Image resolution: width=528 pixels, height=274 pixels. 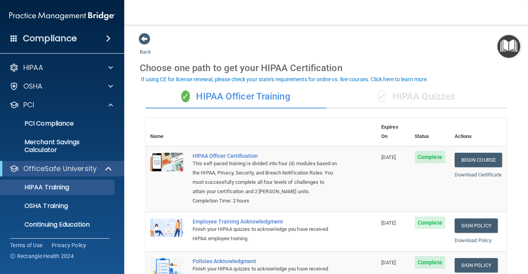 What do you see at coordinates (58, 146) in the screenshot?
I see `p: Merchant Savings Calculator` at bounding box center [58, 146].